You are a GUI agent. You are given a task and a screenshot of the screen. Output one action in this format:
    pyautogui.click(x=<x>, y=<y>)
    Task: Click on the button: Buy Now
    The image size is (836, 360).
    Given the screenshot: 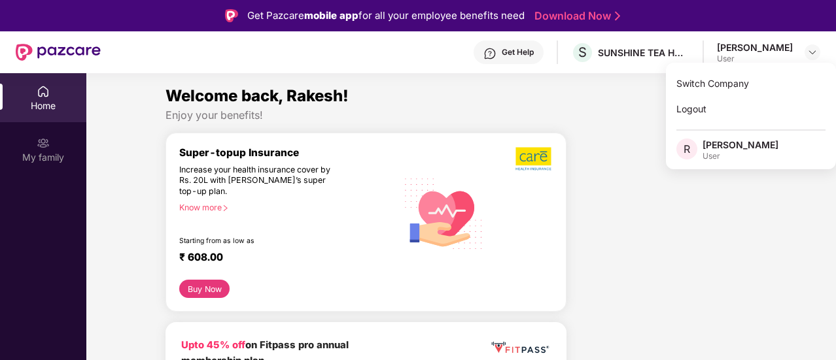 What is the action you would take?
    pyautogui.click(x=204, y=289)
    